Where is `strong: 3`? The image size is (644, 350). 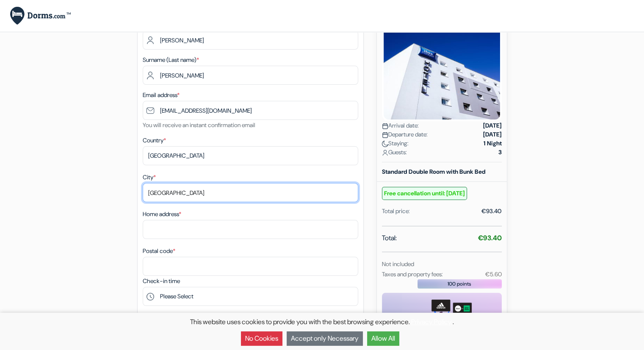 strong: 3 is located at coordinates (500, 152).